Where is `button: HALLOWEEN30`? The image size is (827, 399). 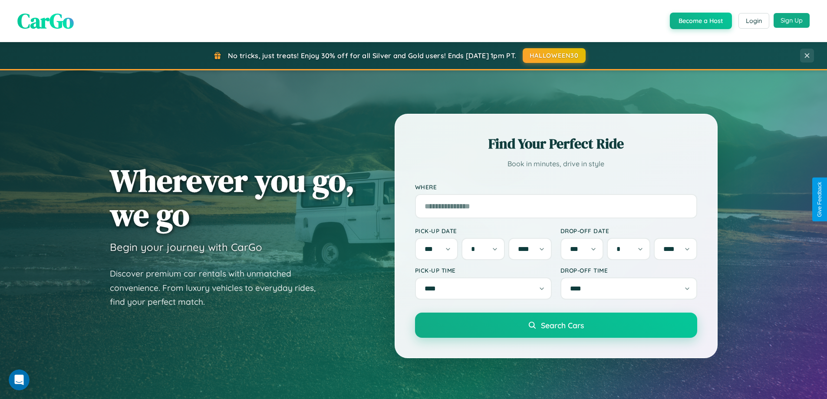
button: HALLOWEEN30 is located at coordinates (554, 56).